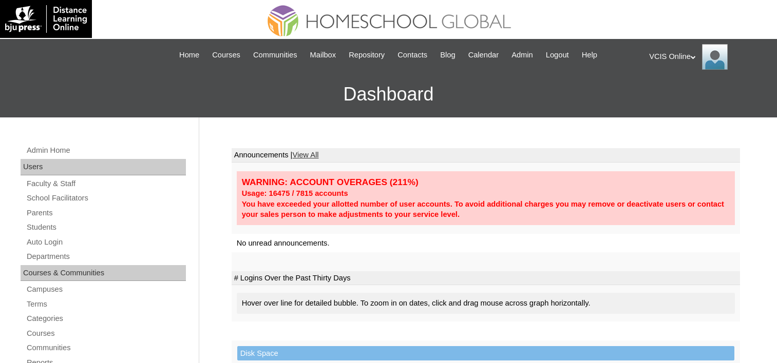  Describe the element at coordinates (226, 55) in the screenshot. I see `span: Courses` at that location.